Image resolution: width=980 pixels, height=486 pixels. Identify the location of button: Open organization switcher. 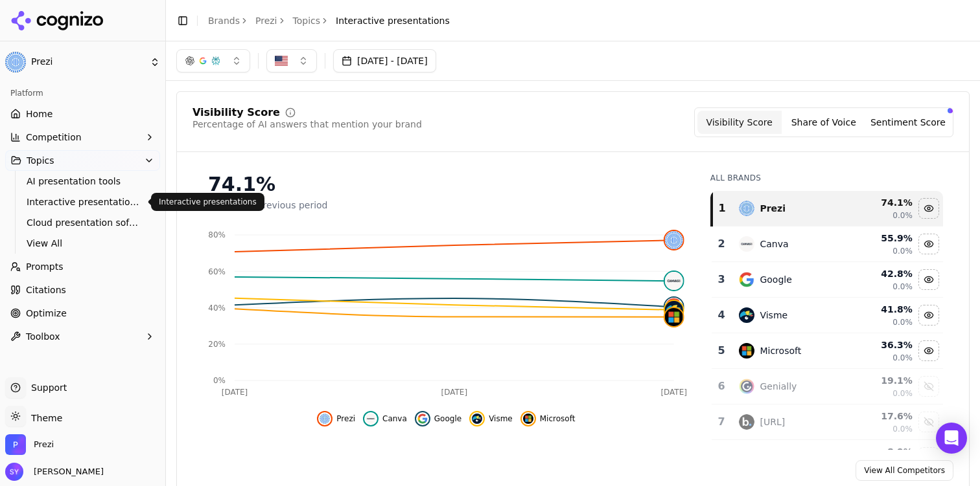
(29, 445).